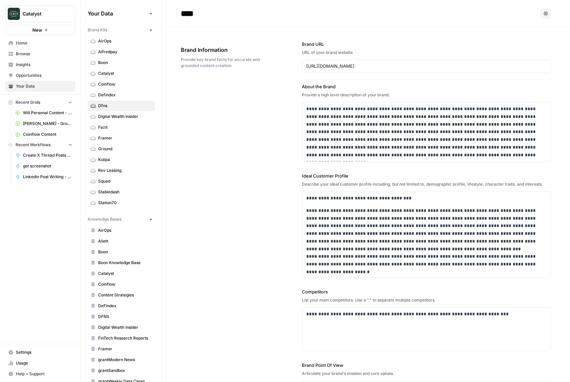 This screenshot has height=382, width=570. What do you see at coordinates (125, 263) in the screenshot?
I see `span: Boon Knowledge Base` at bounding box center [125, 263].